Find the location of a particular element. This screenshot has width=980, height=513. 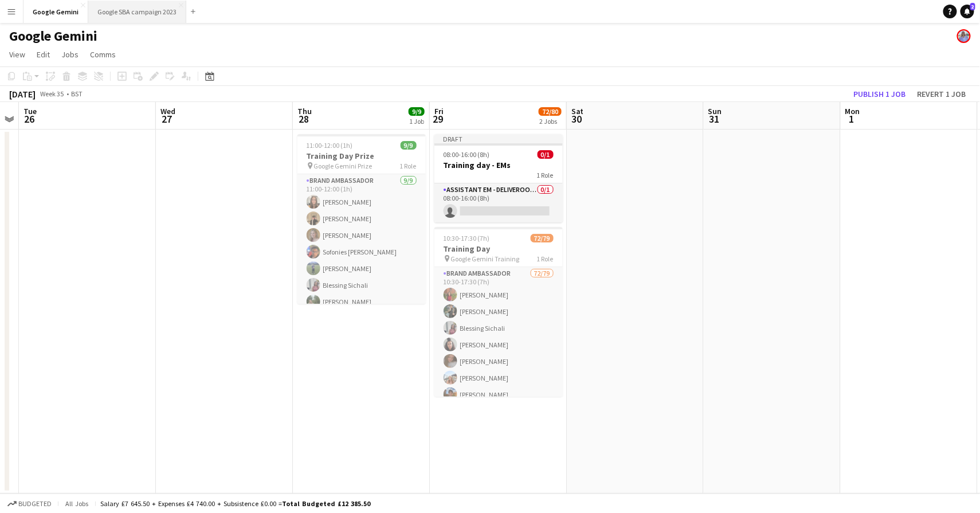

div: 11:00-12:00 (1h)9/9Training Day Prize Google Gemini Prize1 RoleBrand Ambassador9/911:00-12:00 (1h... is located at coordinates (362, 219).